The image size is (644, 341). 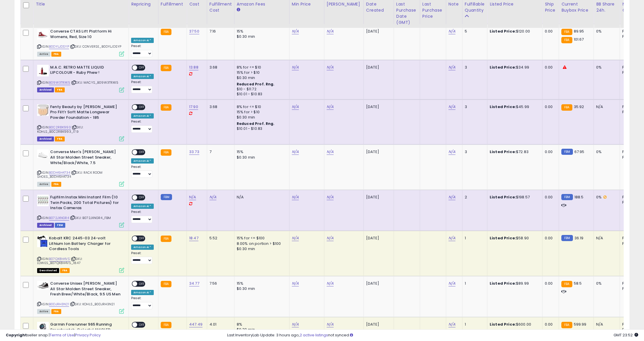 I want to click on img: 51x4L1iYV9L._SL40_.jpg, so click(x=42, y=241).